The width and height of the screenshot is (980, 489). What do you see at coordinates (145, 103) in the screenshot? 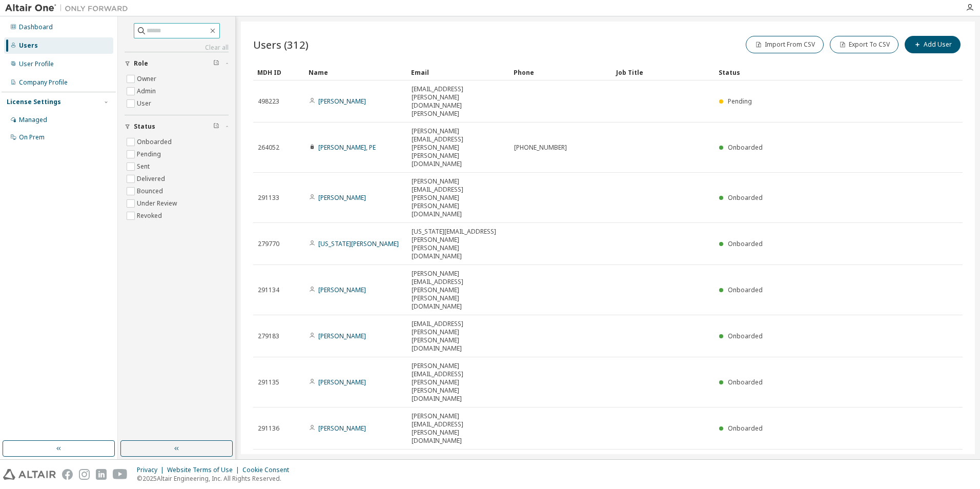
I see `label: User` at bounding box center [145, 103].